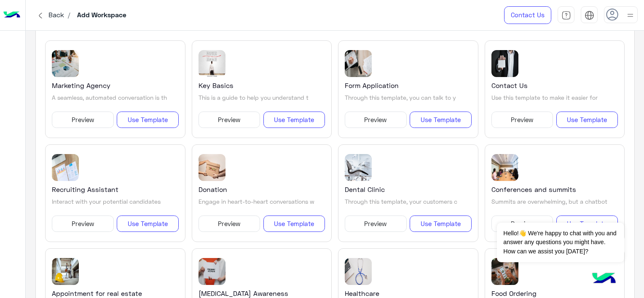  Describe the element at coordinates (544, 98) in the screenshot. I see `p: Use this template to make it easier for` at that location.